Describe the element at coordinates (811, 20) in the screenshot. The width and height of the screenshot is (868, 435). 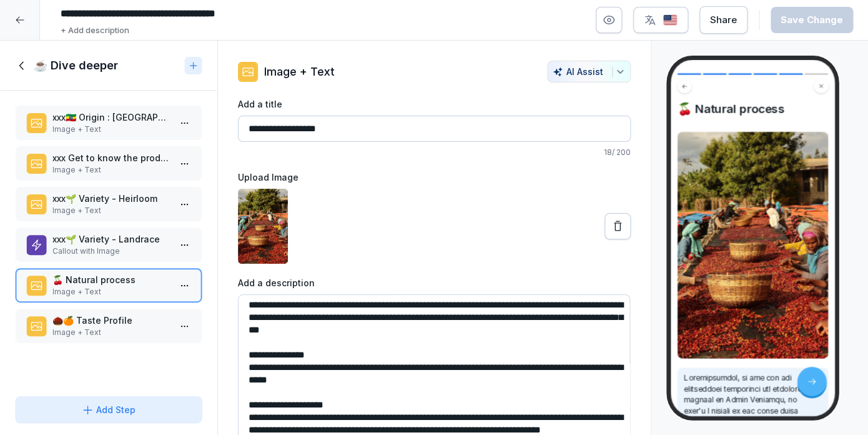
I see `button: Save Change` at that location.